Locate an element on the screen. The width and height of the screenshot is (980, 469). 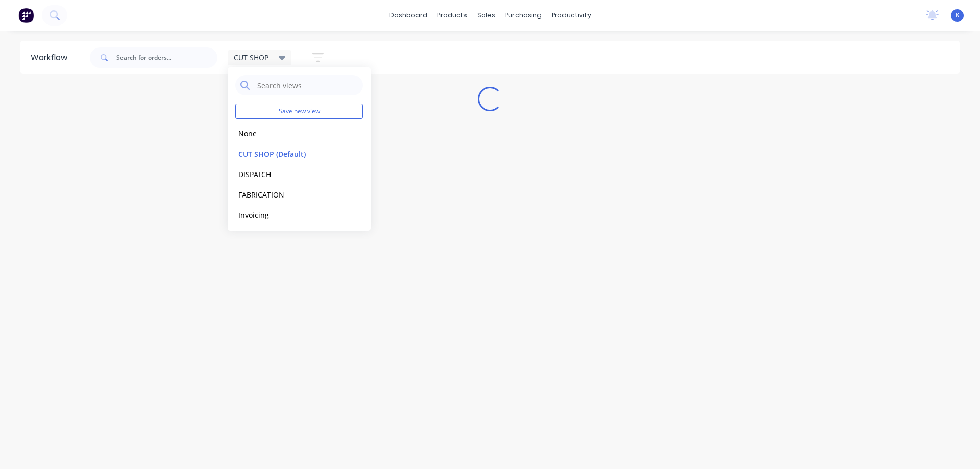
div: products is located at coordinates (452, 16).